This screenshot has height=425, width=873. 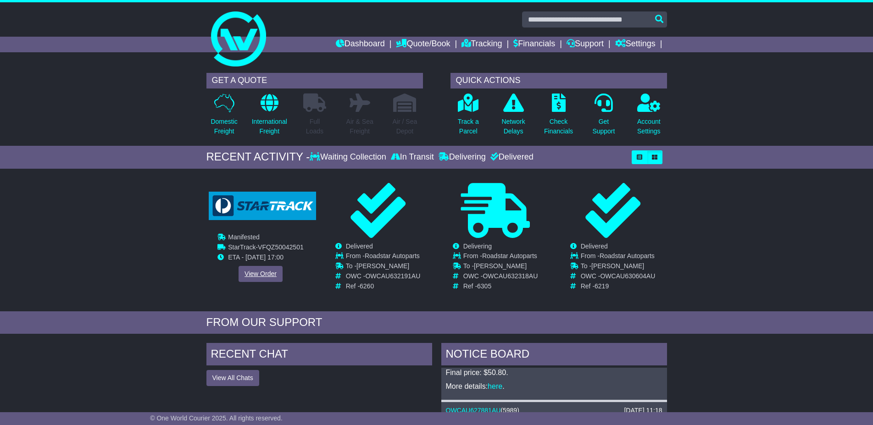 What do you see at coordinates (423, 45) in the screenshot?
I see `a: Quote/Book` at bounding box center [423, 45].